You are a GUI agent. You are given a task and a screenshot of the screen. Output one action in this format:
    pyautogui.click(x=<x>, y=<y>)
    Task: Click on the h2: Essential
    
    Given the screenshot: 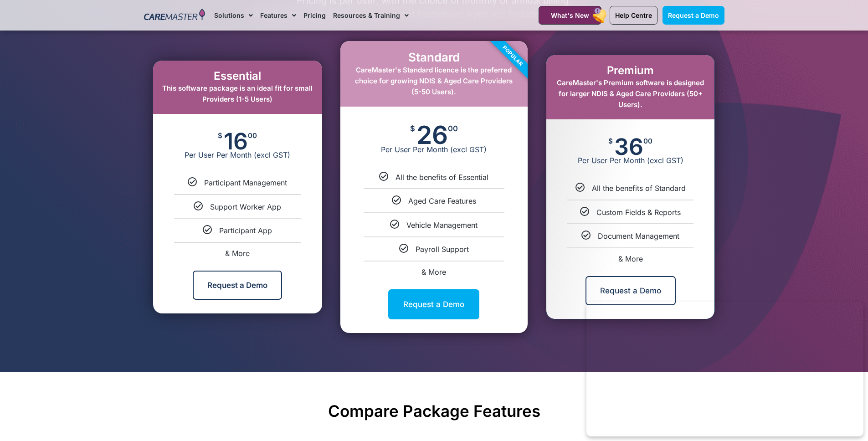 What is the action you would take?
    pyautogui.click(x=237, y=76)
    